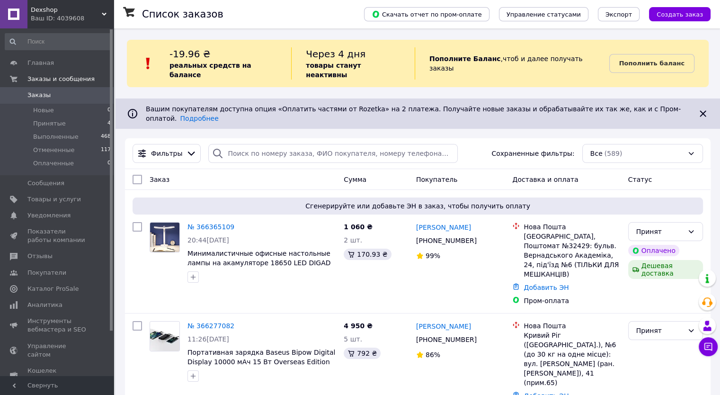 Image resolution: width=720 pixels, height=395 pixels. Describe the element at coordinates (58, 42) in the screenshot. I see `input: Поиск` at that location.